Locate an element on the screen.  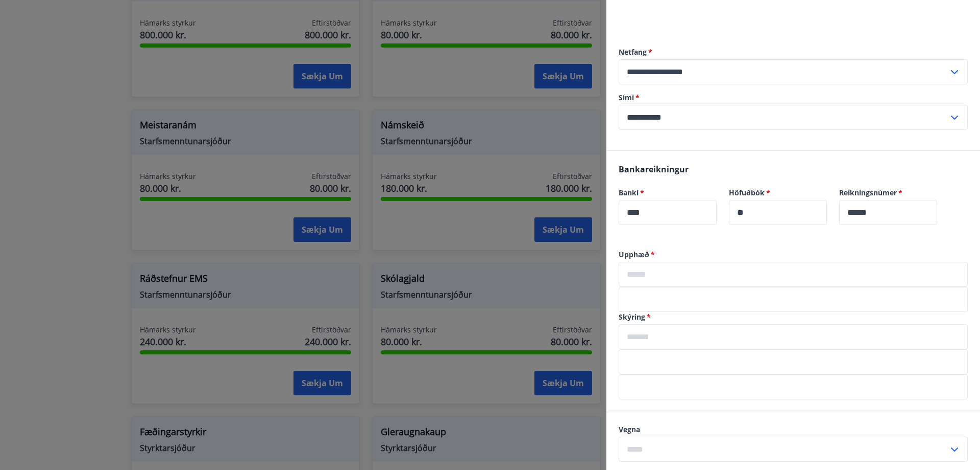
label: Höfuðbók is located at coordinates (778, 192).